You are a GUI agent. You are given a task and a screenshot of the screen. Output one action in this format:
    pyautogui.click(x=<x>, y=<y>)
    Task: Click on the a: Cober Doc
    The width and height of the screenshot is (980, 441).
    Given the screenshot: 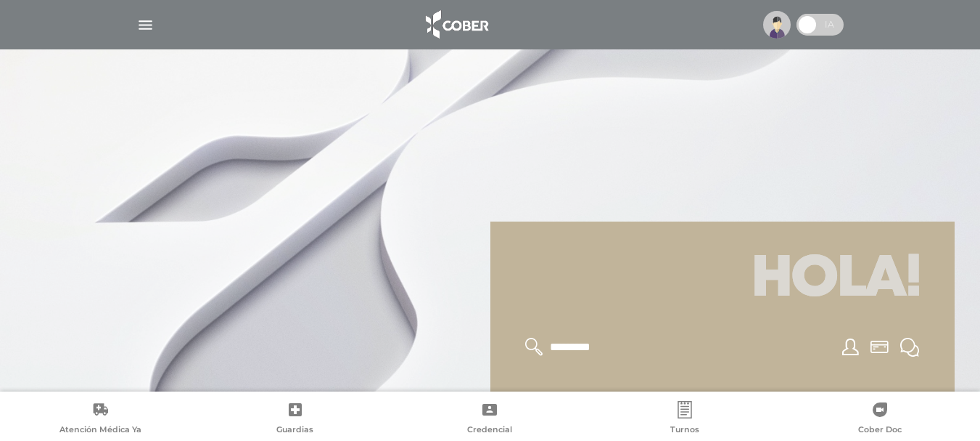 What is the action you would take?
    pyautogui.click(x=880, y=419)
    